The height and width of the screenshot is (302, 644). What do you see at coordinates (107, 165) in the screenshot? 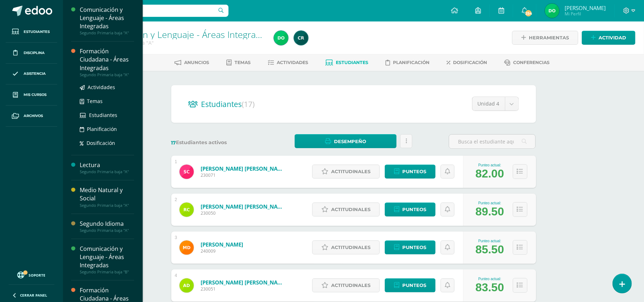
I see `div: Lectura` at bounding box center [107, 165].